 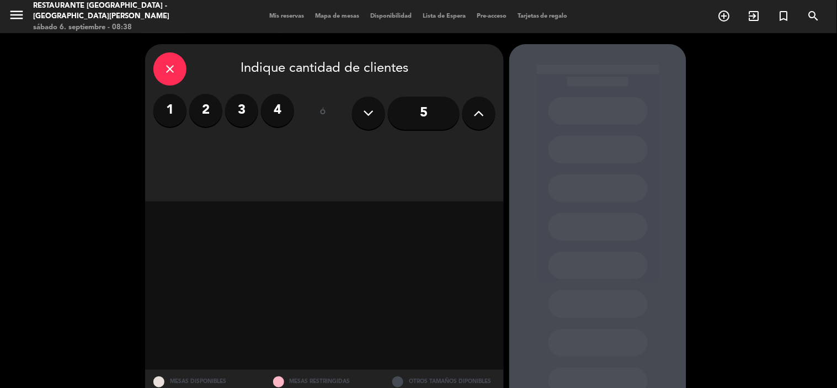 What do you see at coordinates (391, 16) in the screenshot?
I see `span: Disponibilidad` at bounding box center [391, 16].